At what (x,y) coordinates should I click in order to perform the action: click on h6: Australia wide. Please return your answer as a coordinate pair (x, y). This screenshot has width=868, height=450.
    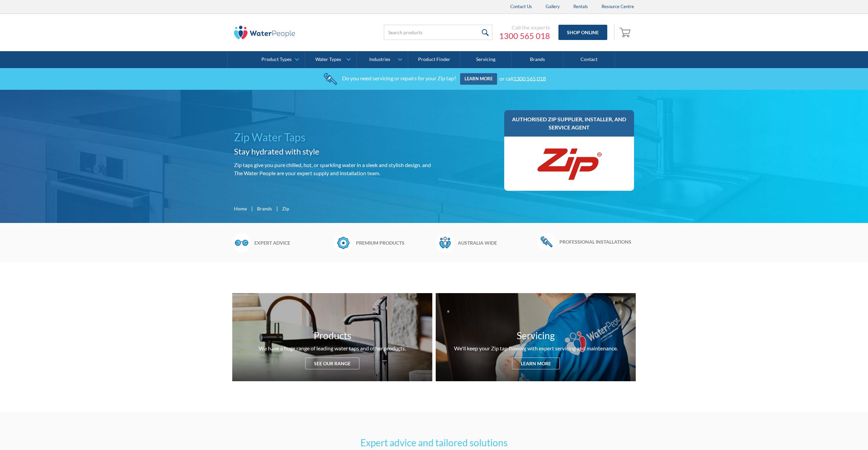
    Looking at the image, I should click on (496, 243).